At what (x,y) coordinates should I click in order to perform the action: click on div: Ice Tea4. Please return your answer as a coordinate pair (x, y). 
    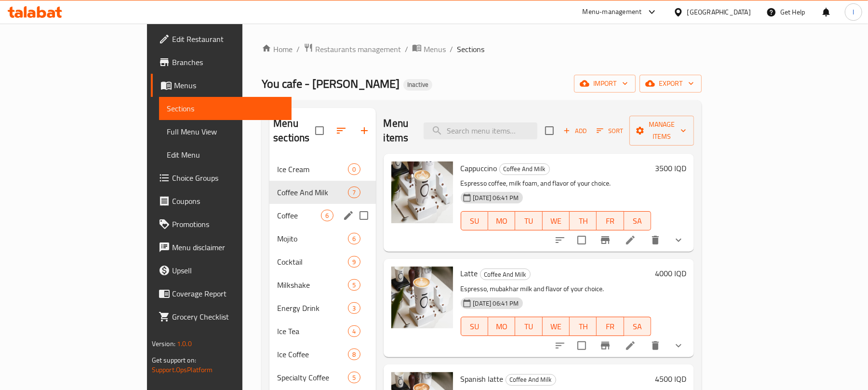
    Looking at the image, I should click on (322, 331).